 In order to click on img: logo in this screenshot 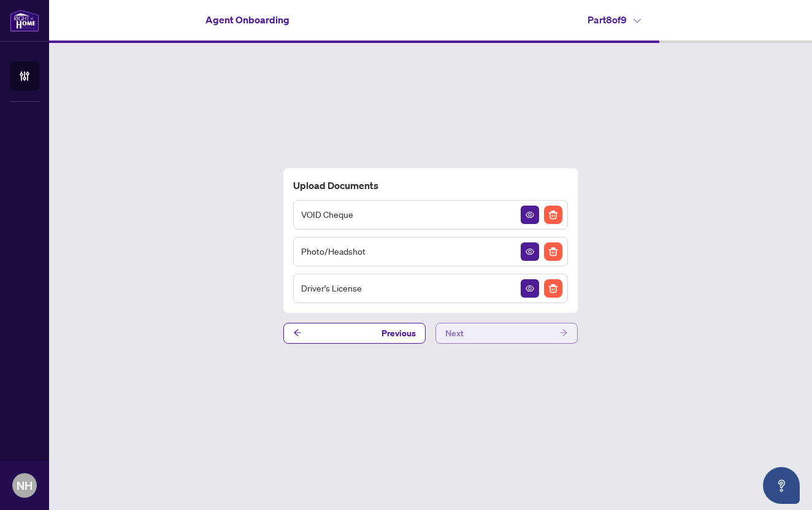, I will do `click(25, 20)`.